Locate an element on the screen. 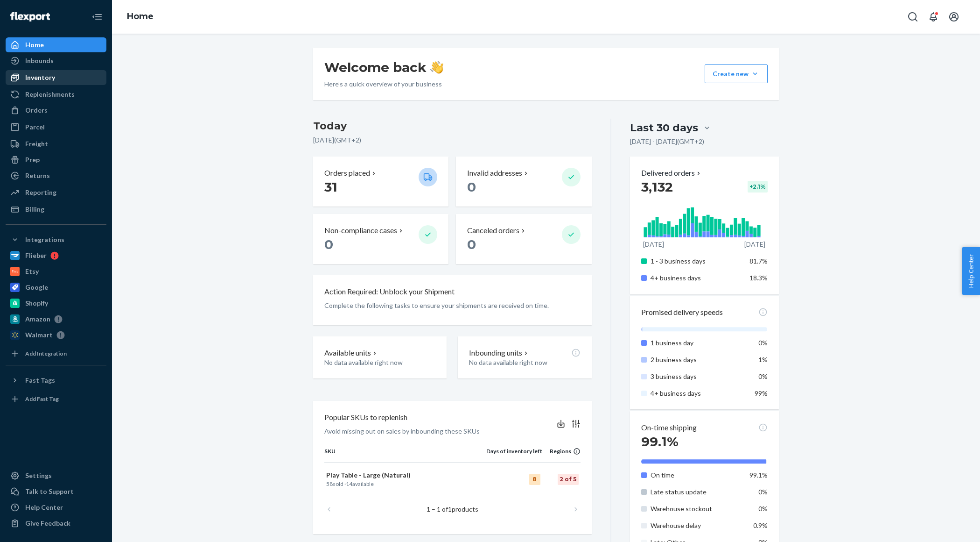 Image resolution: width=980 pixels, height=542 pixels. a: Google is located at coordinates (56, 287).